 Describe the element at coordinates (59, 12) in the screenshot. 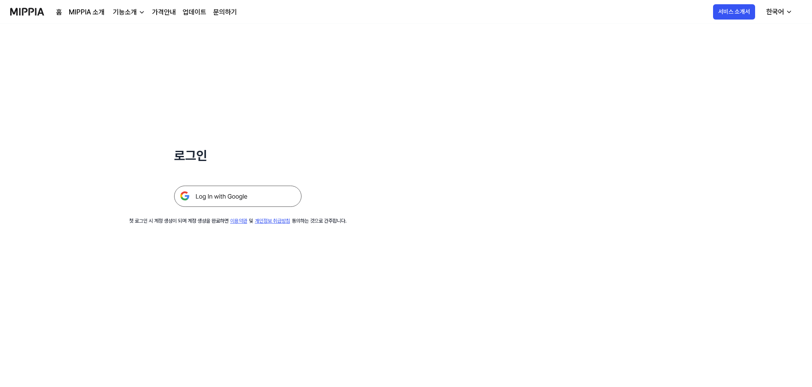

I see `a: 홈` at that location.